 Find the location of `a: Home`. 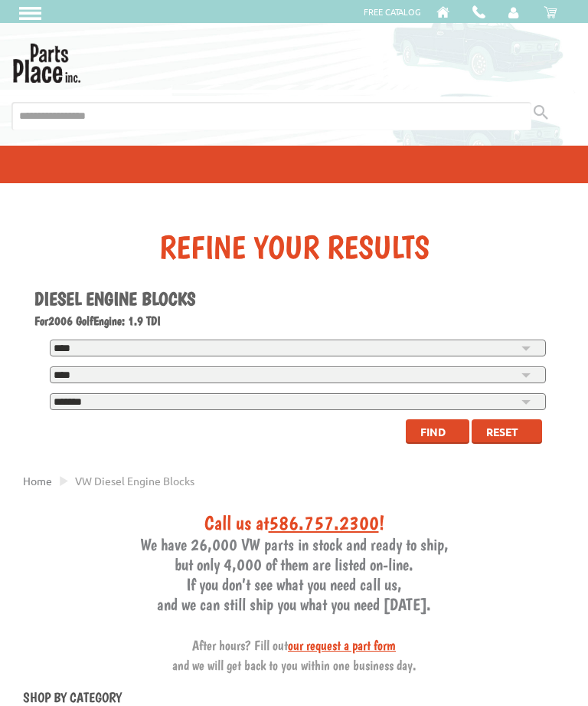

a: Home is located at coordinates (37, 480).